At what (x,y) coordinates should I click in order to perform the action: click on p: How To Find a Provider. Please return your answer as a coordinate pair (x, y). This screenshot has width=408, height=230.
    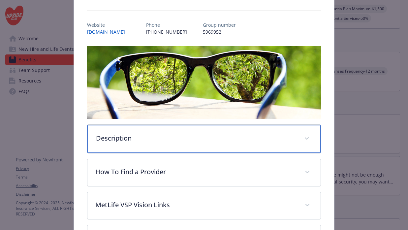
    Looking at the image, I should click on (196, 172).